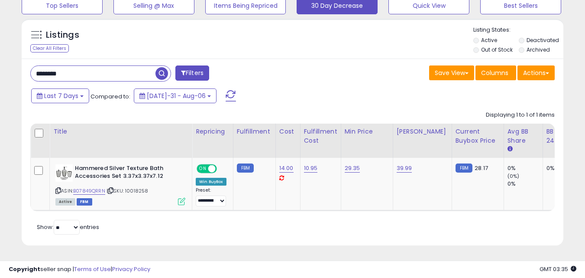  Describe the element at coordinates (49, 48) in the screenshot. I see `div: Clear All Filters` at that location.